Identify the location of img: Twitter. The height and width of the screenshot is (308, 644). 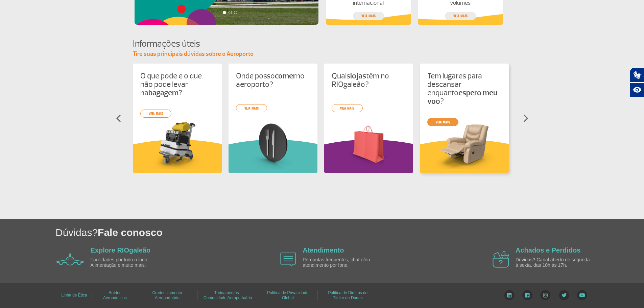
(564, 296).